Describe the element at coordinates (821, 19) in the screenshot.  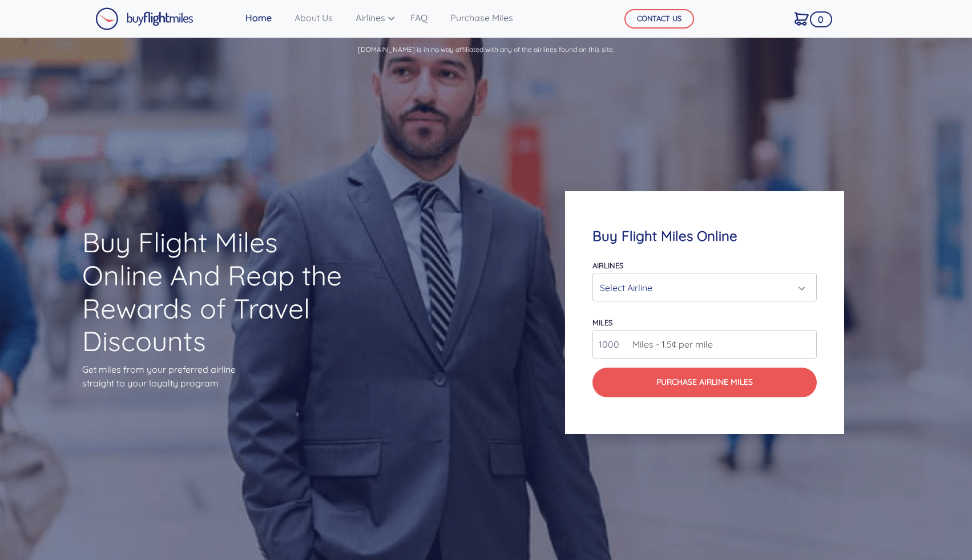
I see `span: 0` at that location.